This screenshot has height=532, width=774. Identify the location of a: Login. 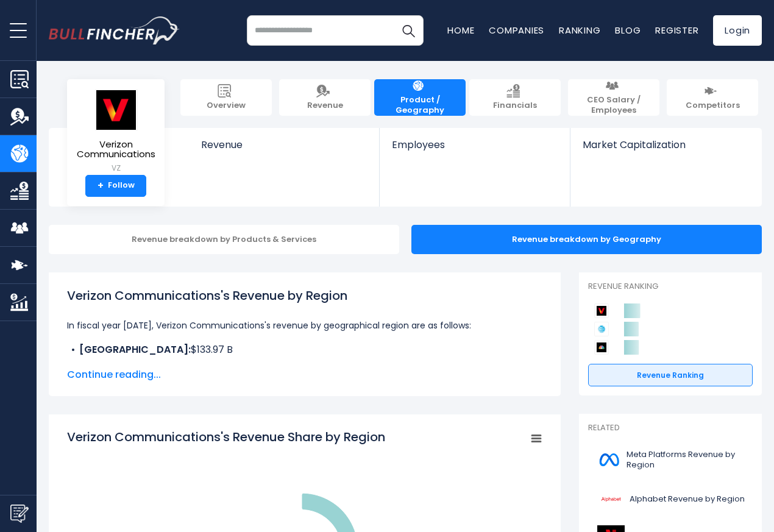
(737, 30).